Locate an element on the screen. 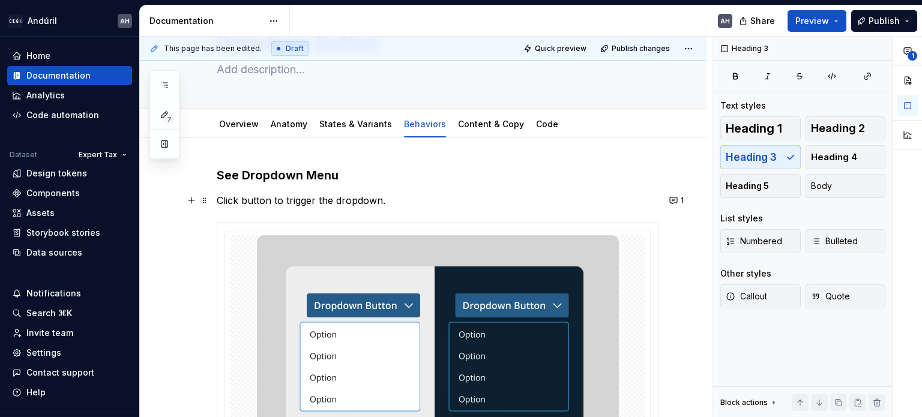 This screenshot has width=922, height=417. button: Quote is located at coordinates (846, 296).